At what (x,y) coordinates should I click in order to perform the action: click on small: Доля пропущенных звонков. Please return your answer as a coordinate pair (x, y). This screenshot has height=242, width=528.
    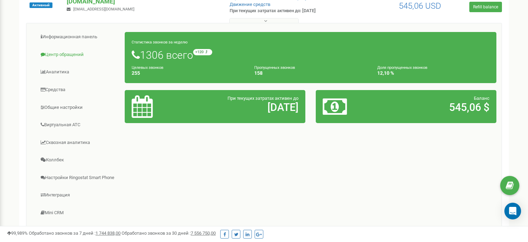
    Looking at the image, I should click on (402, 67).